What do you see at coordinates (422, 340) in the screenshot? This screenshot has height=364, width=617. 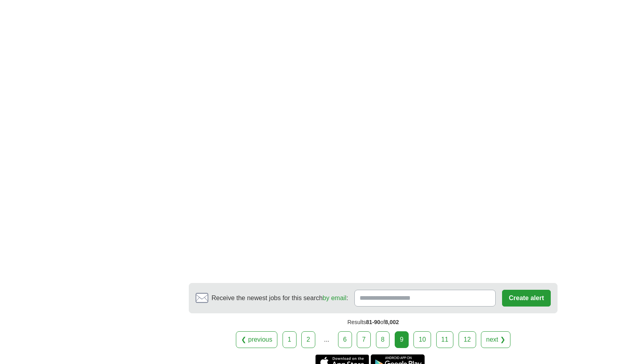 I see `a: 10` at bounding box center [422, 340].